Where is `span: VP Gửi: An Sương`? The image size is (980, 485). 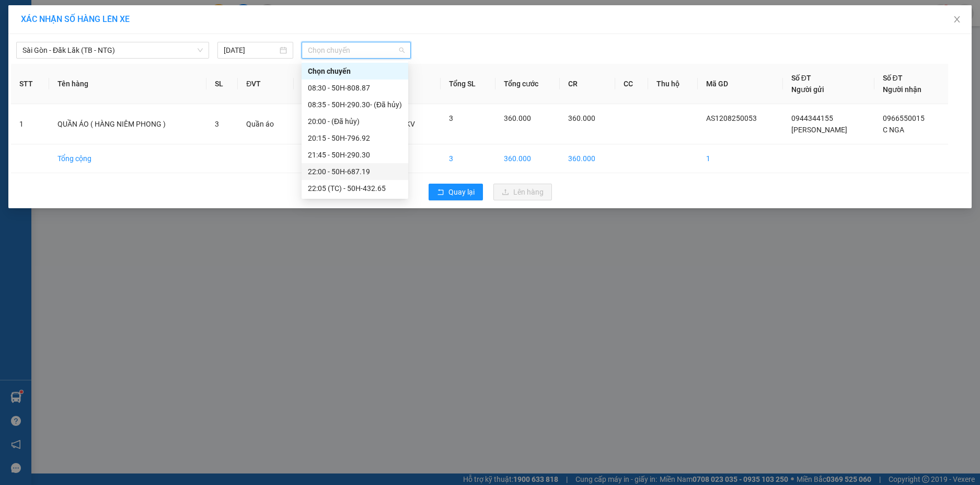
span: VP Gửi: An Sương is located at coordinates (25, 41).